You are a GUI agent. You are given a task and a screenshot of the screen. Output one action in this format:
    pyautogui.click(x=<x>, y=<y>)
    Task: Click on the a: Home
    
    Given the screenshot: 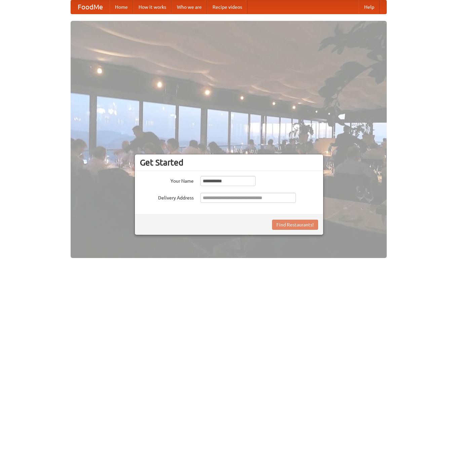 What is the action you would take?
    pyautogui.click(x=121, y=7)
    